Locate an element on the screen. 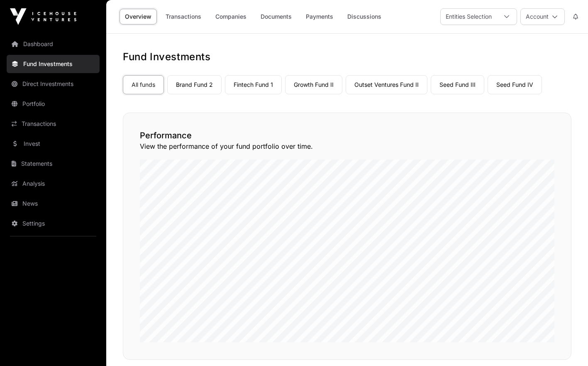 The image size is (588, 366). a: Discussions is located at coordinates (365, 17).